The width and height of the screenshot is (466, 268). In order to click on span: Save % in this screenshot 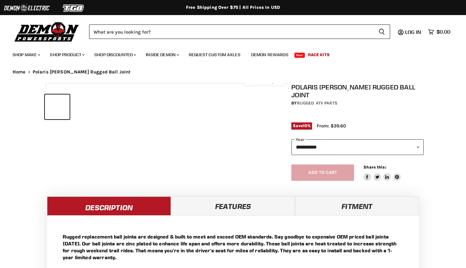, I will do `click(302, 126)`.